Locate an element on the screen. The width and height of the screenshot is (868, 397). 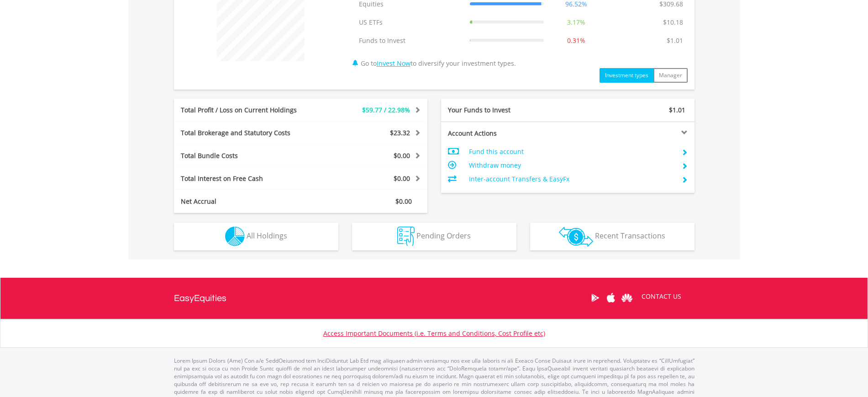
td: Withdraw money is located at coordinates (571, 166).